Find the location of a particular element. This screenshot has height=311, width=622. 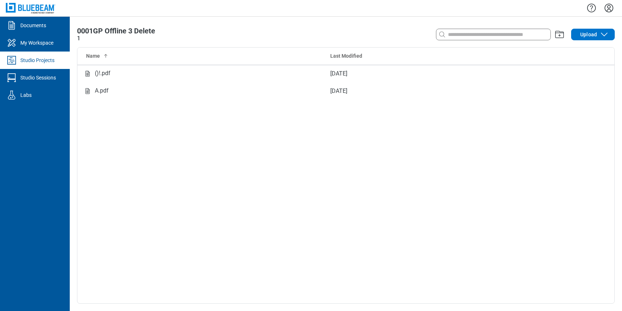

div: Documents is located at coordinates (33, 25).